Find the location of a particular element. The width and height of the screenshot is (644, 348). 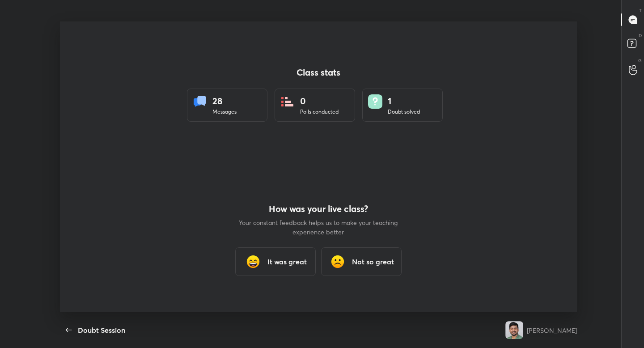

div: Messages is located at coordinates (224, 112).